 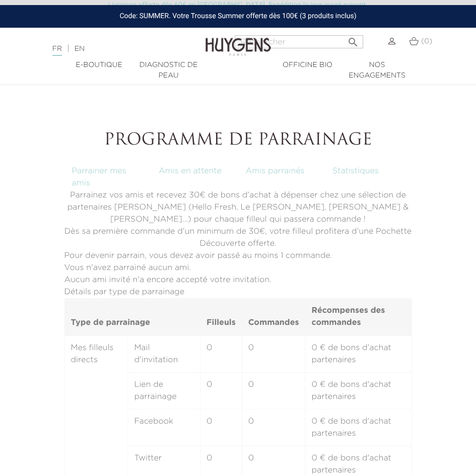 What do you see at coordinates (190, 171) in the screenshot?
I see `a: Amis en attente` at bounding box center [190, 171].